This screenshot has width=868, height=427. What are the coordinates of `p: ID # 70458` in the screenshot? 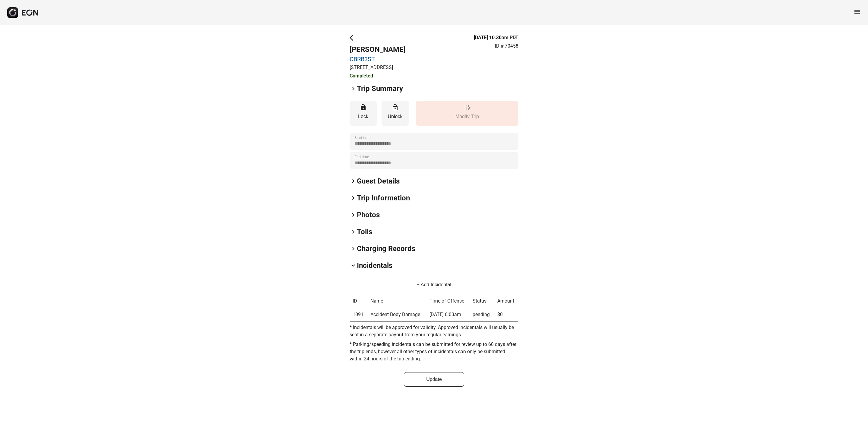 It's located at (506, 46).